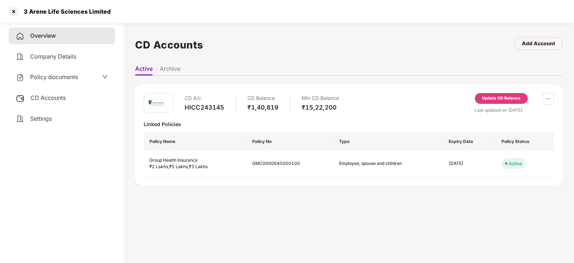  I want to click on li: Archive, so click(170, 70).